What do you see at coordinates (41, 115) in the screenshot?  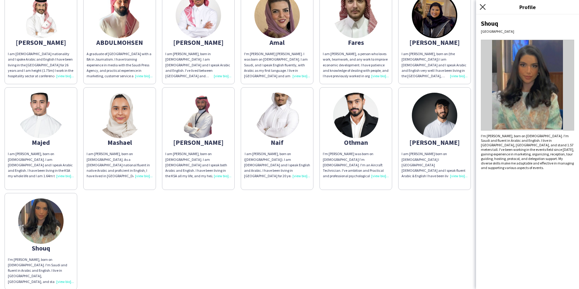 I see `img: thumb-dd16a1b7-dce3-47e1-8196-bb87d5ec442b.jpg` at bounding box center [41, 115].